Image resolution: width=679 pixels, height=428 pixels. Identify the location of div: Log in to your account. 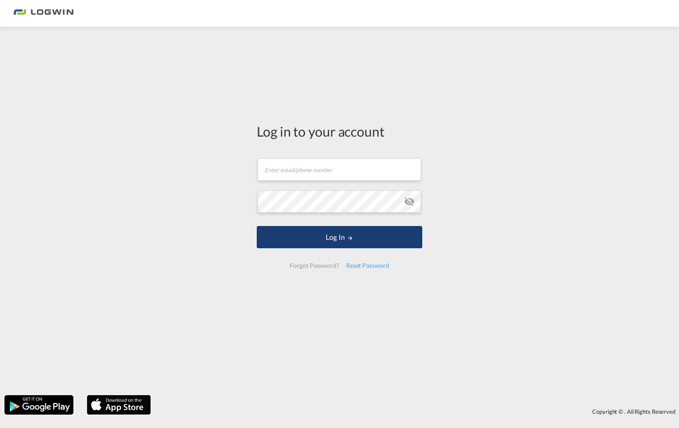
(340, 131).